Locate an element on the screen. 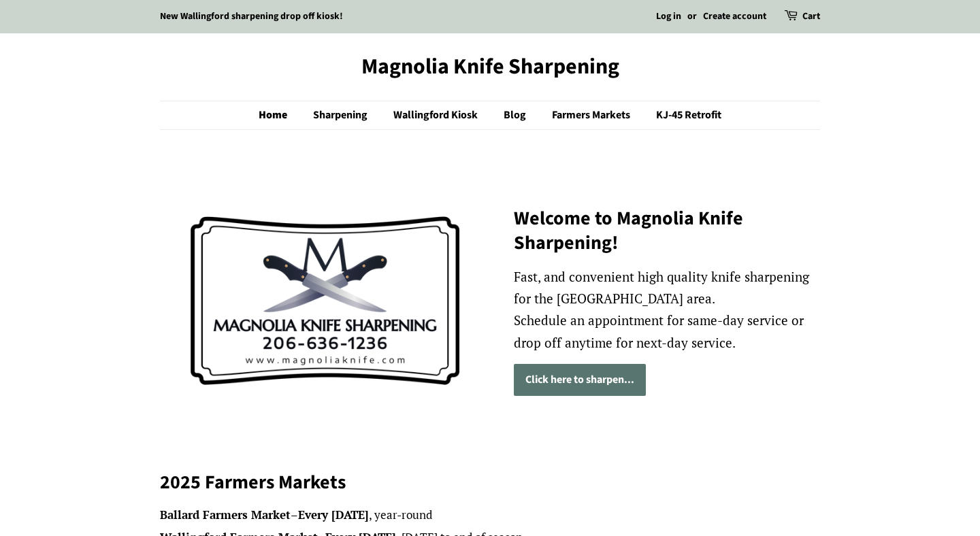 This screenshot has width=980, height=536. a: Create account is located at coordinates (735, 16).